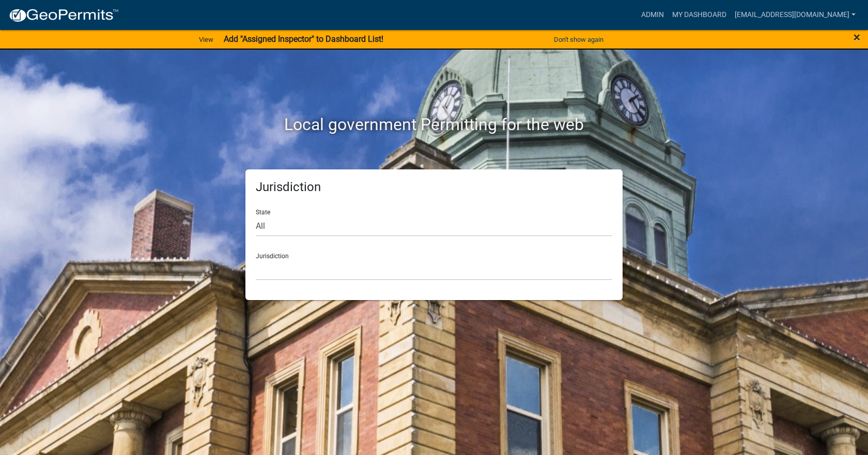  What do you see at coordinates (652, 15) in the screenshot?
I see `a: Admin` at bounding box center [652, 15].